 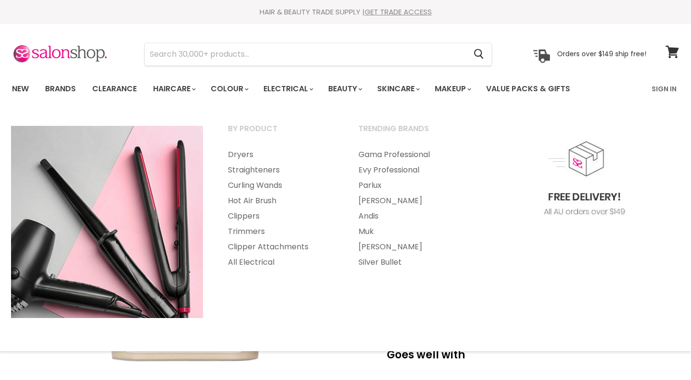 What do you see at coordinates (280, 185) in the screenshot?
I see `a: Curling Wands` at bounding box center [280, 185].